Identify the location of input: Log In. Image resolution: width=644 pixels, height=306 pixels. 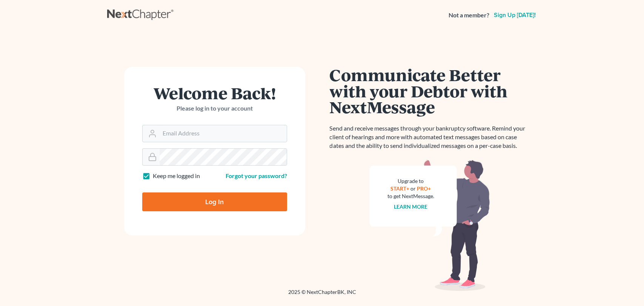
(215, 202).